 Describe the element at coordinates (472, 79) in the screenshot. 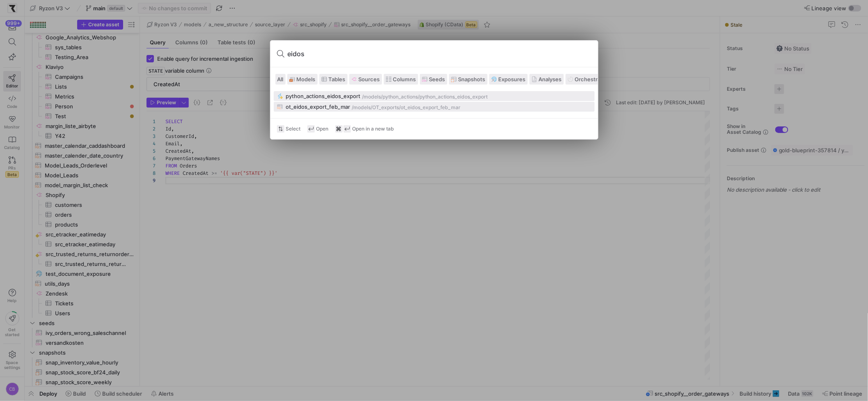

I see `span: Snapshots` at that location.